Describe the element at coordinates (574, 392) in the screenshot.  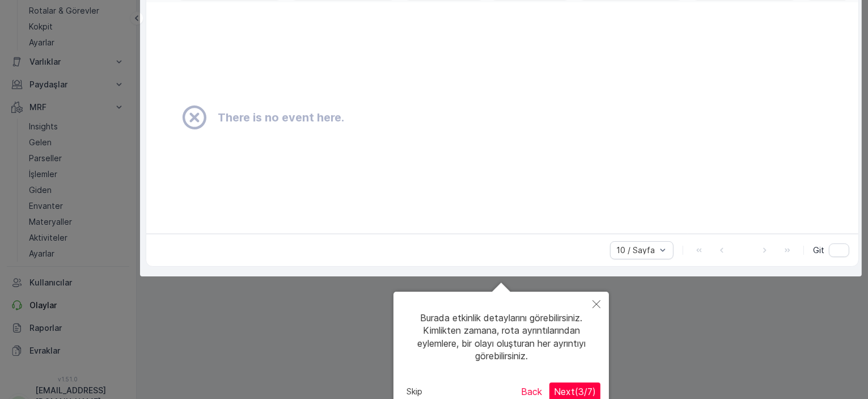
I see `span: Next ( 3 / 7 )` at that location.